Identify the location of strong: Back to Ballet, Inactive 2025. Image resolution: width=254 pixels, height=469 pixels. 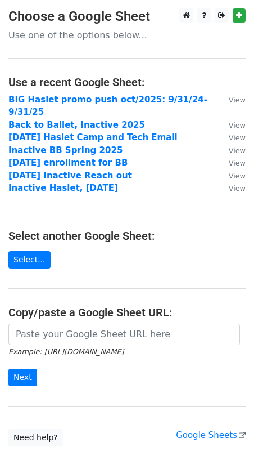
(77, 125).